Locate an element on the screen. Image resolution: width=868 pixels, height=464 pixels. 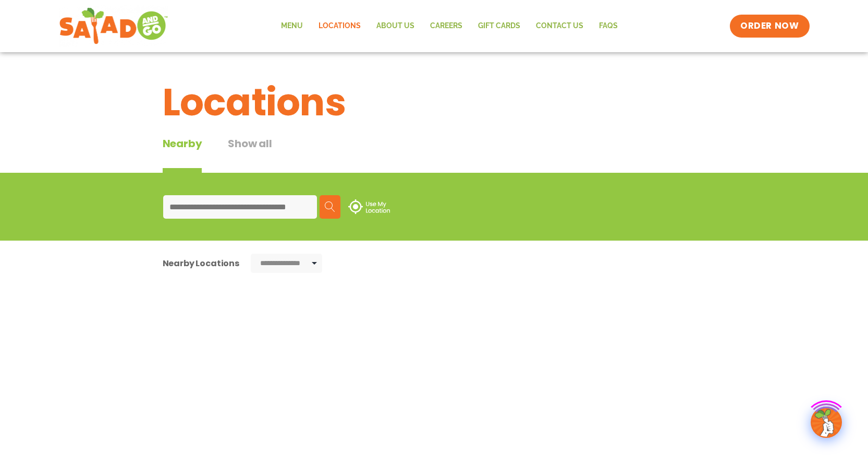
span: ORDER NOW is located at coordinates (770, 26).